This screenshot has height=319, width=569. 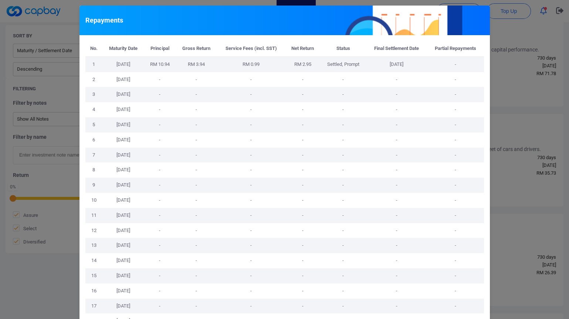 What do you see at coordinates (94, 215) in the screenshot?
I see `td: 11` at bounding box center [94, 215].